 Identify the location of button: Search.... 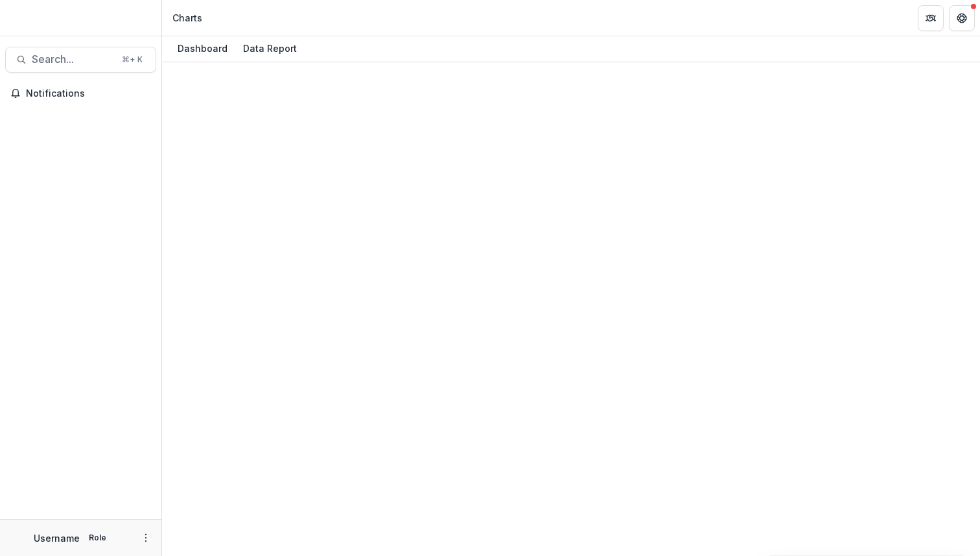
(81, 60).